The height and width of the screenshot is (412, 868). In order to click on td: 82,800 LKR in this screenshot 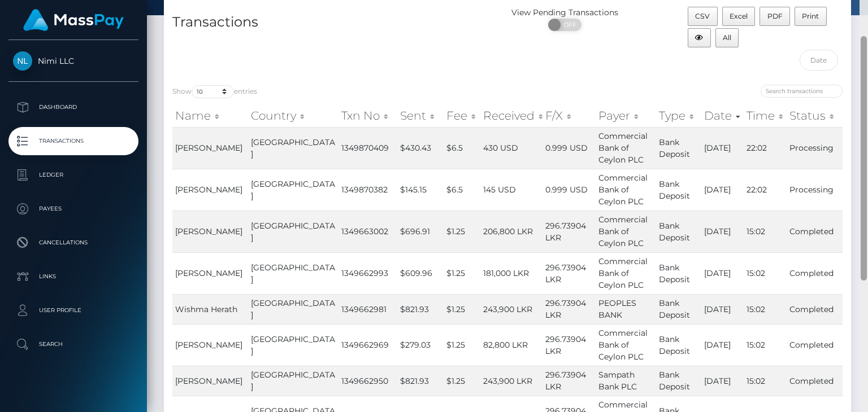, I will do `click(511, 345)`.